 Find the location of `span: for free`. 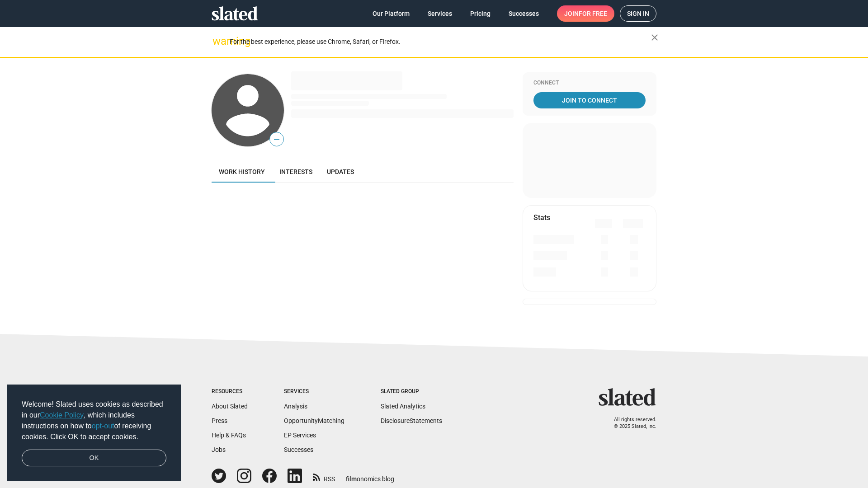

span: for free is located at coordinates (593, 14).